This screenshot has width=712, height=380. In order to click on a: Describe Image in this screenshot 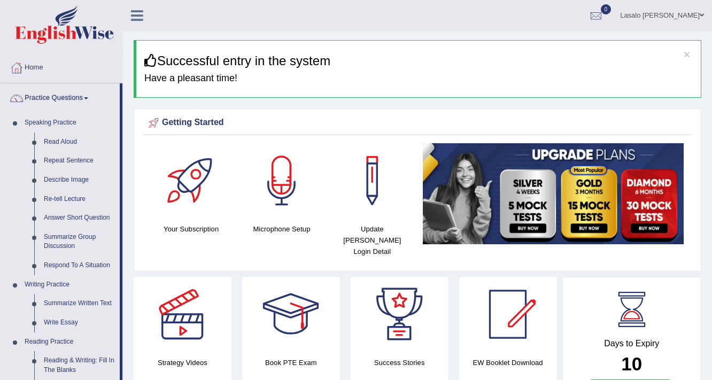, I will do `click(79, 180)`.